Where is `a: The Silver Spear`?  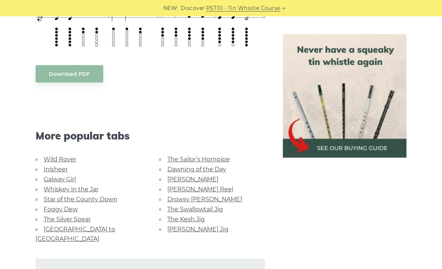
a: The Silver Spear is located at coordinates (67, 219).